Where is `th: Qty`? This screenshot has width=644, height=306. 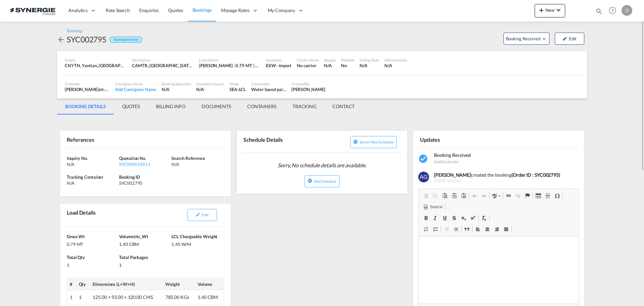 th: Qty is located at coordinates (83, 284).